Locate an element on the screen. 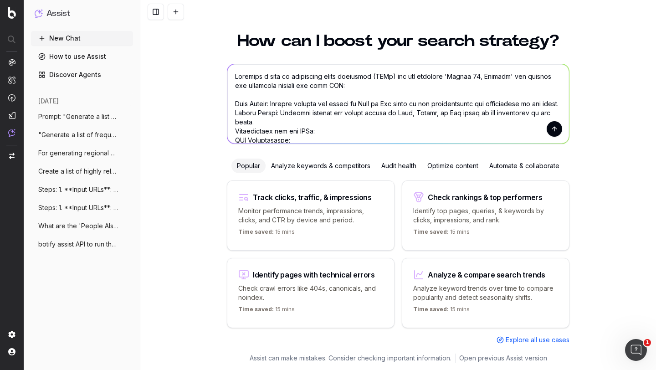  a: Explore all use cases is located at coordinates (533, 340).